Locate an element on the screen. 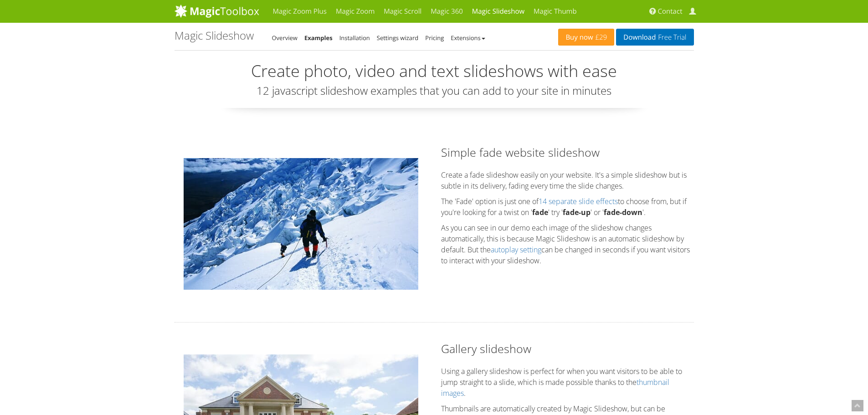 The width and height of the screenshot is (868, 415). h3: 12 javascript slideshow examples that you can add to your site in minutes is located at coordinates (434, 90).